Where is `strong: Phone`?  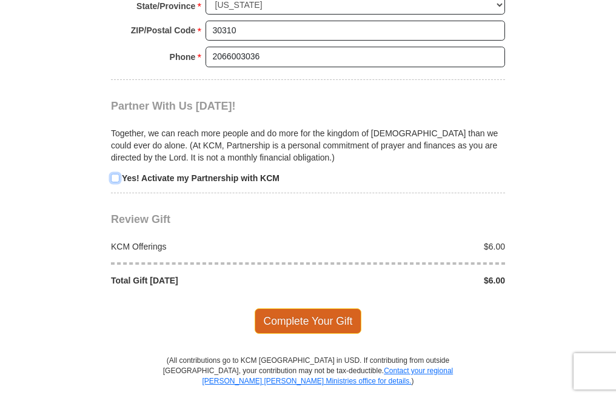 strong: Phone is located at coordinates (183, 57).